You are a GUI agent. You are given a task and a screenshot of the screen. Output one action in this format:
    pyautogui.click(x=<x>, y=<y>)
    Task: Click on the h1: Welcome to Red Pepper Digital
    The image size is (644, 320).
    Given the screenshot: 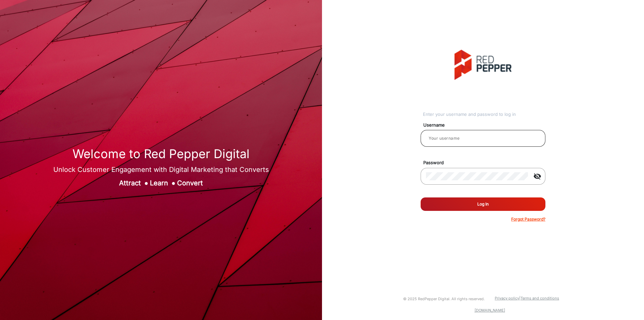 What is the action you would take?
    pyautogui.click(x=161, y=153)
    